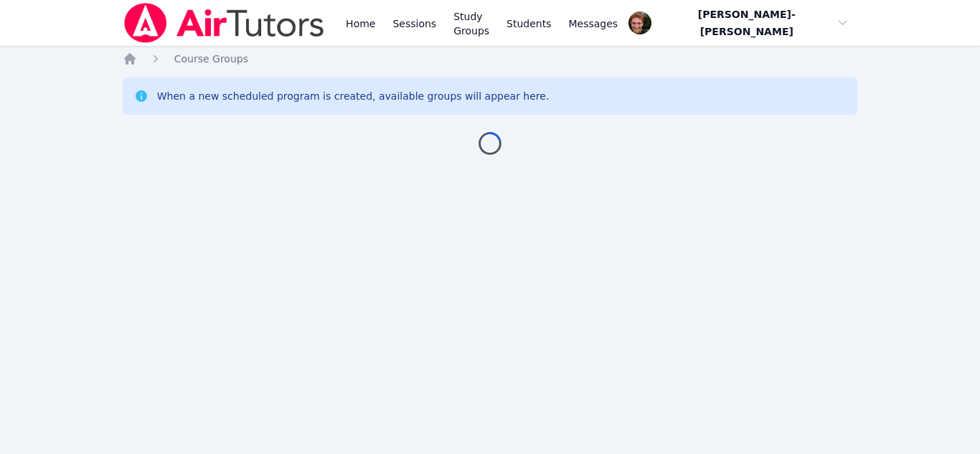 The height and width of the screenshot is (454, 980). Describe the element at coordinates (211, 59) in the screenshot. I see `span: Course Groups` at that location.